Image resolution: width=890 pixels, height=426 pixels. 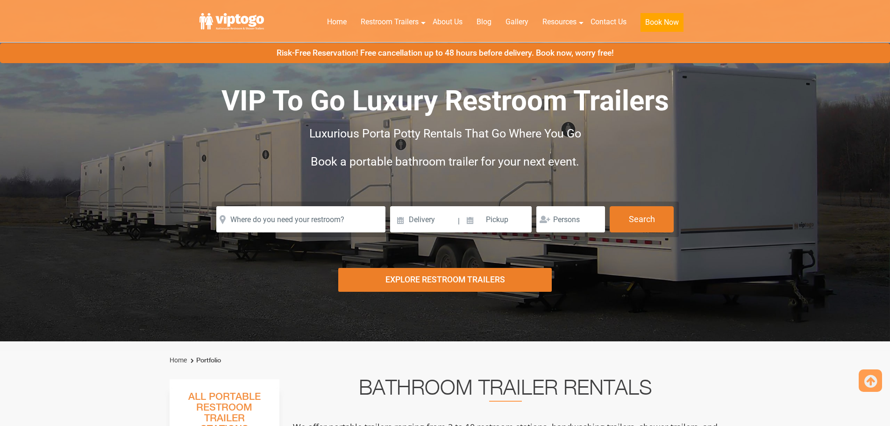 What do you see at coordinates (608, 22) in the screenshot?
I see `a: Contact Us` at bounding box center [608, 22].